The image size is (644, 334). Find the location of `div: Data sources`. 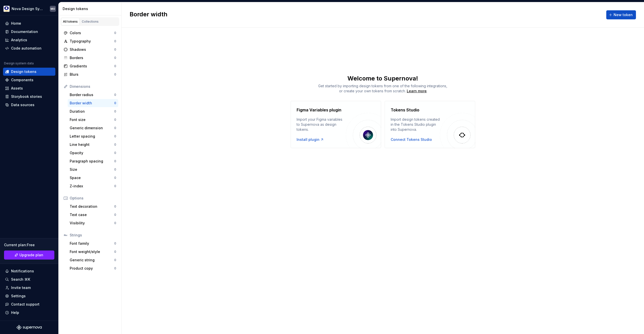

div: Data sources is located at coordinates (22, 105).